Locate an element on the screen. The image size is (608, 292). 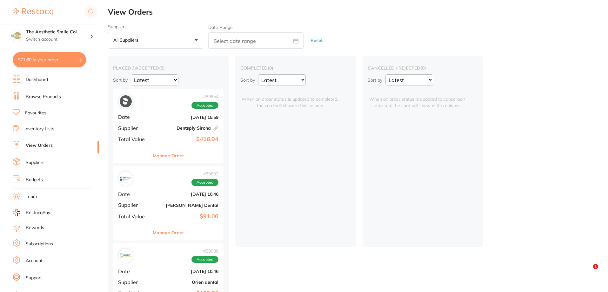
a: Inventory Lists is located at coordinates (39, 129).